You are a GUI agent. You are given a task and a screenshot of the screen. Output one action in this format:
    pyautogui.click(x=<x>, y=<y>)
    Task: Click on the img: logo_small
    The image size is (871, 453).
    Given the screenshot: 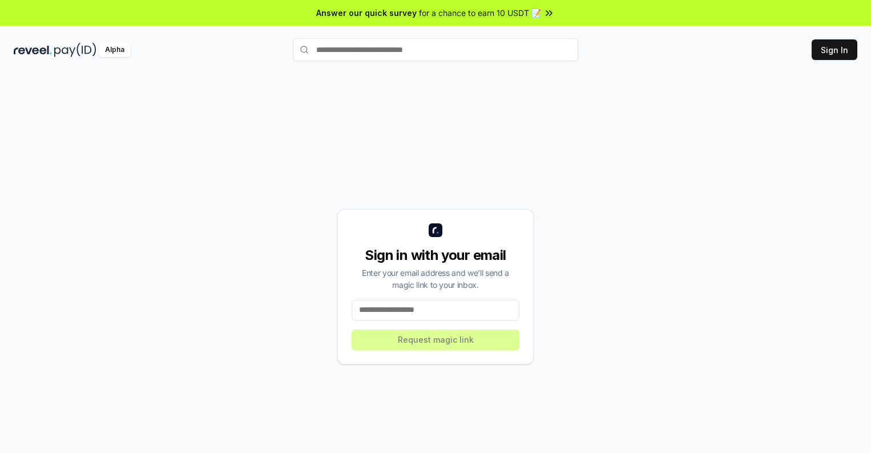 What is the action you would take?
    pyautogui.click(x=436, y=230)
    